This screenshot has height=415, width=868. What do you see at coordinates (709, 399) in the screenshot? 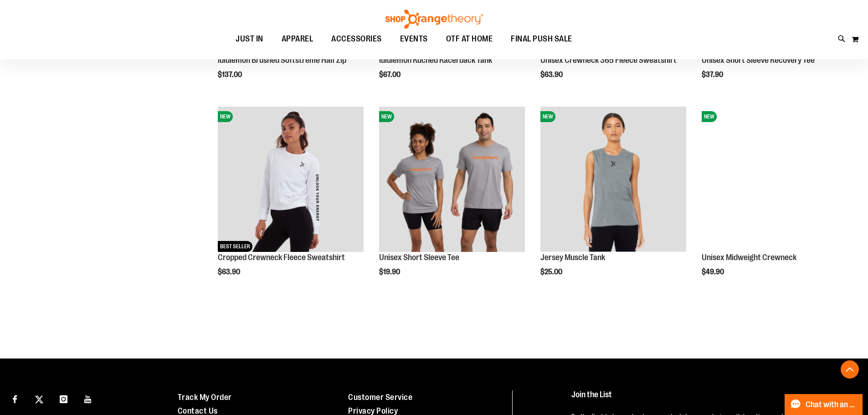
I see `h4: Join the List` at bounding box center [709, 399].